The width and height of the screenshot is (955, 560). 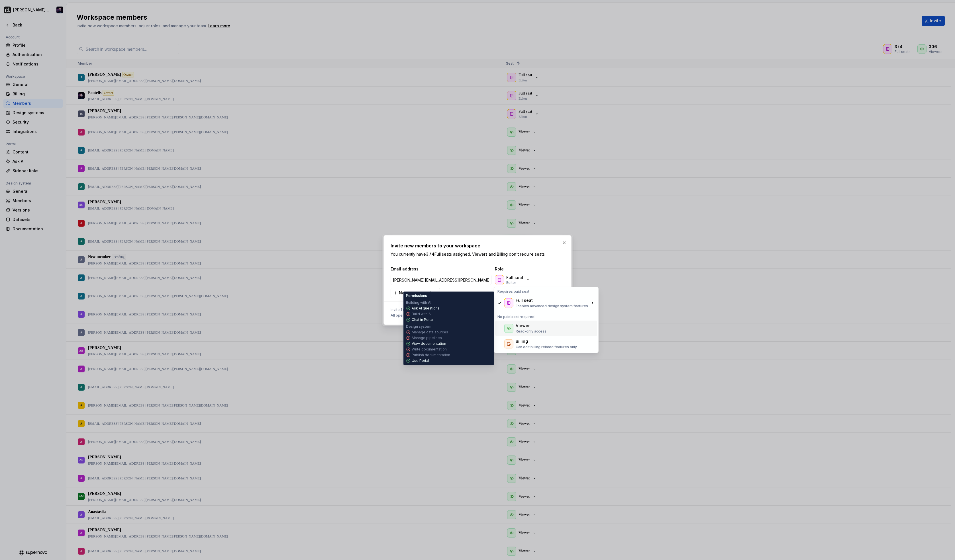 What do you see at coordinates (429, 349) in the screenshot?
I see `p: Write documentation` at bounding box center [429, 349].